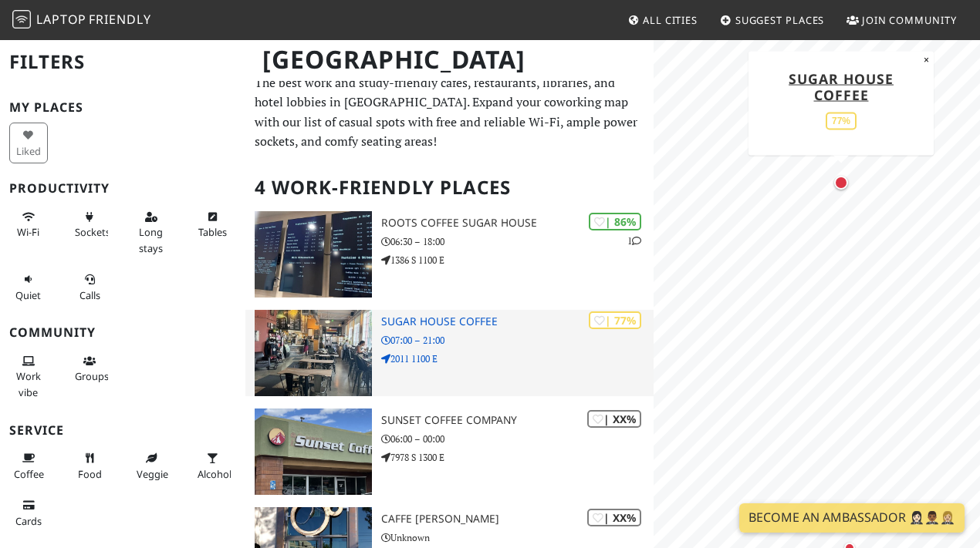 Image resolution: width=980 pixels, height=548 pixels. What do you see at coordinates (152, 475) in the screenshot?
I see `span: Veggie` at bounding box center [152, 475].